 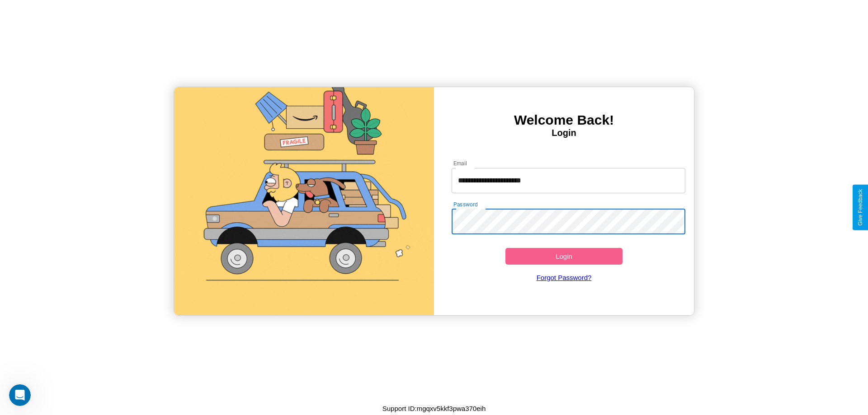 What do you see at coordinates (434, 408) in the screenshot?
I see `p: Support ID: mgqxv5kkf3pwa370eih` at bounding box center [434, 408].